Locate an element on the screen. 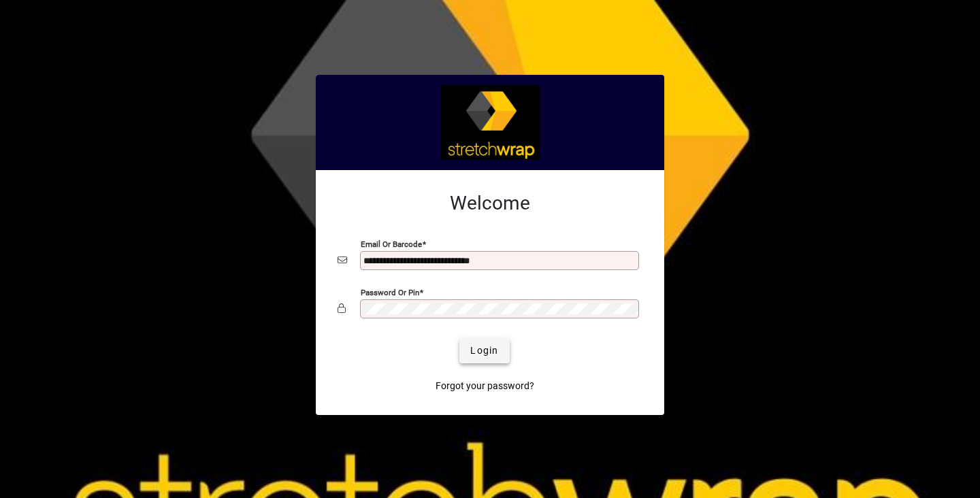 Image resolution: width=980 pixels, height=498 pixels. span: Forgot your password? is located at coordinates (484, 386).